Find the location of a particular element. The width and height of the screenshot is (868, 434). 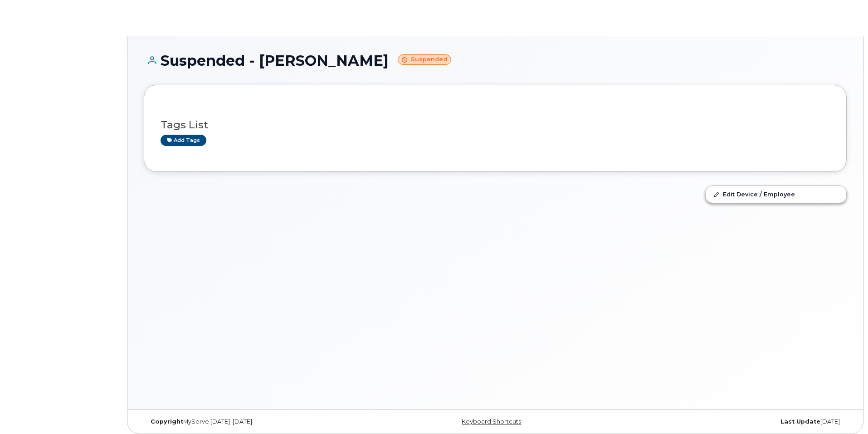

strong: Last Update is located at coordinates (800, 421).